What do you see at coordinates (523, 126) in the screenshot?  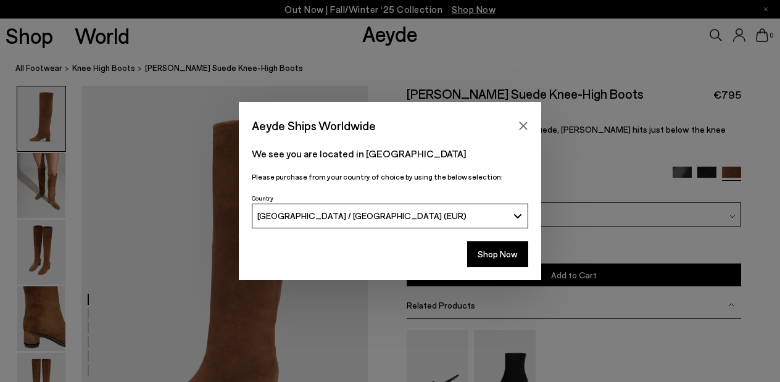 I see `button: Close` at bounding box center [523, 126].